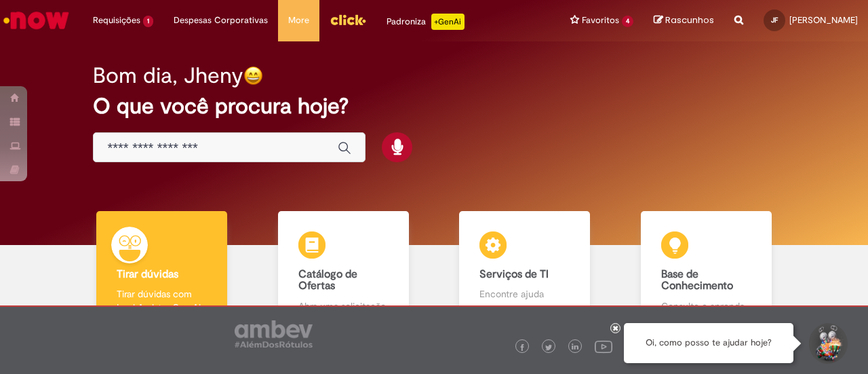 Image resolution: width=868 pixels, height=374 pixels. Describe the element at coordinates (343, 306) in the screenshot. I see `p: Abra uma solicitação` at that location.